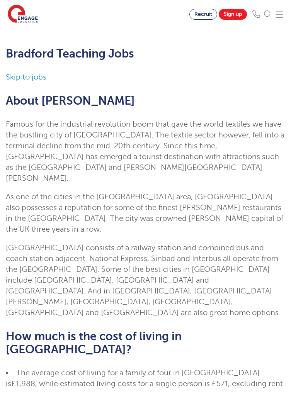 Image resolution: width=291 pixels, height=400 pixels. I want to click on img: Search, so click(268, 14).